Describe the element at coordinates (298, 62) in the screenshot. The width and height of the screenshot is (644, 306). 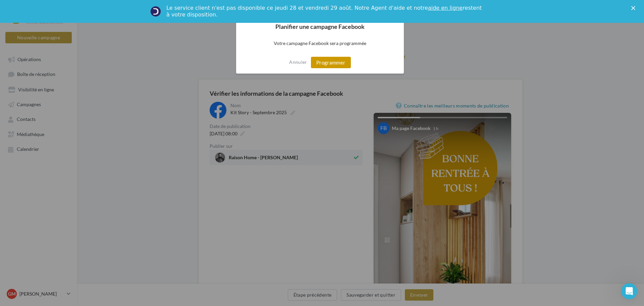
I see `button: Annuler` at that location.